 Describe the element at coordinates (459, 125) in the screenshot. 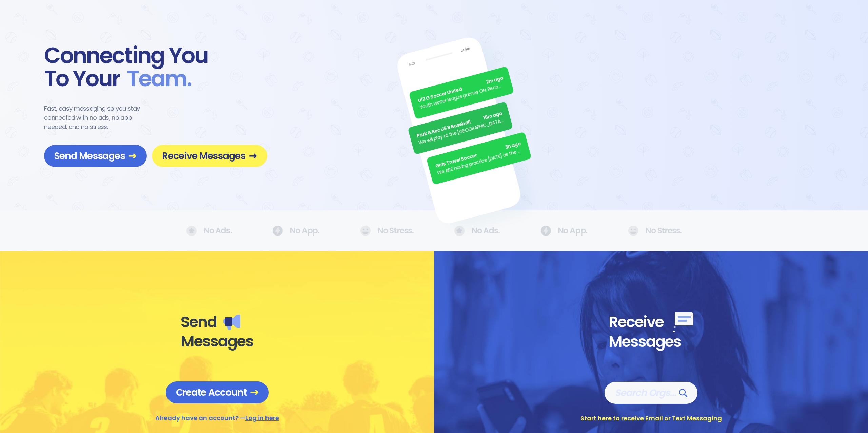

I see `div: Park & Rec U9 B Baseball` at that location.